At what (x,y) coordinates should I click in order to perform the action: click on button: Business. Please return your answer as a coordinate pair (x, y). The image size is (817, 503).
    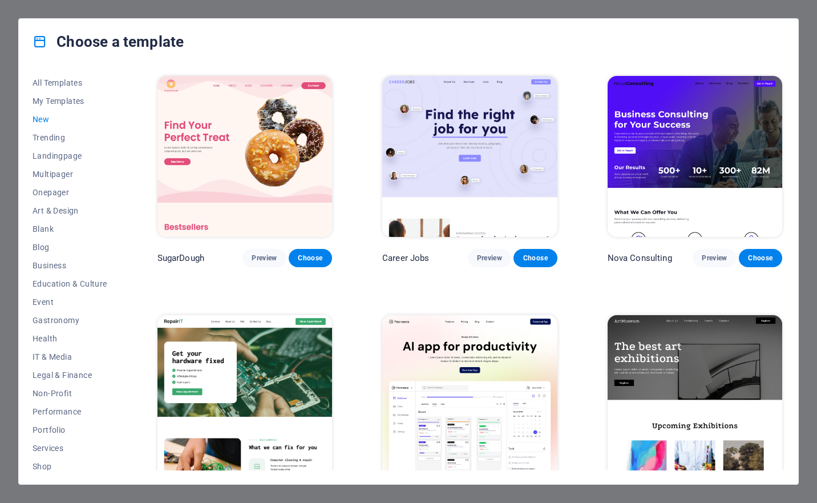
    Looking at the image, I should click on (70, 265).